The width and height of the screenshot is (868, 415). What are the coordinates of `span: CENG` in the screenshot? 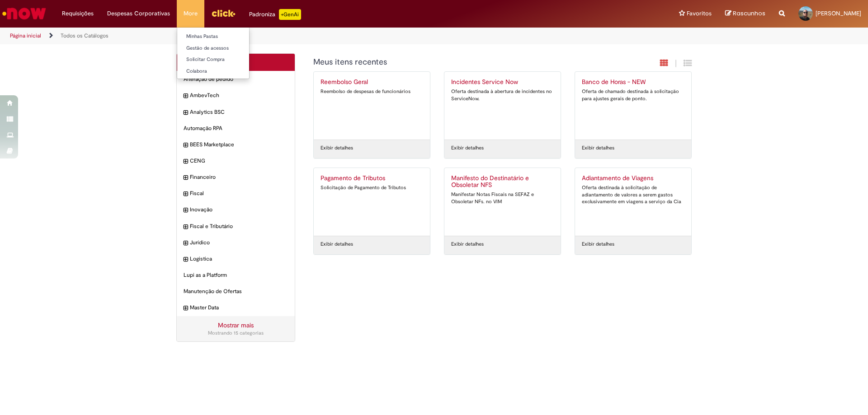 It's located at (239, 161).